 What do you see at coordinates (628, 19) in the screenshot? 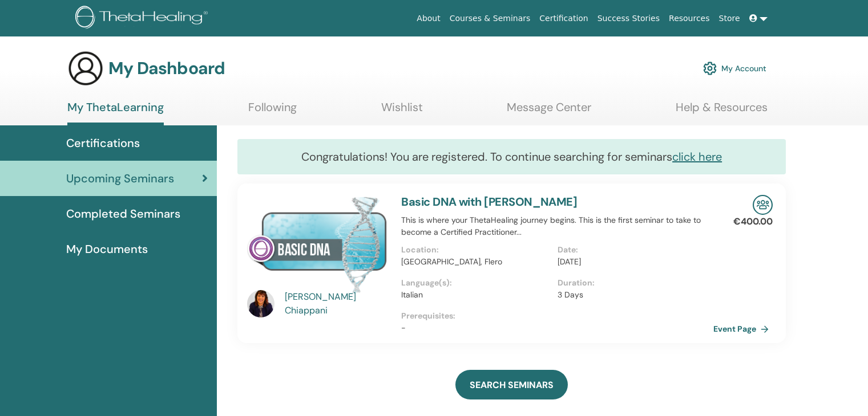
I see `a: Success Stories` at bounding box center [628, 19].